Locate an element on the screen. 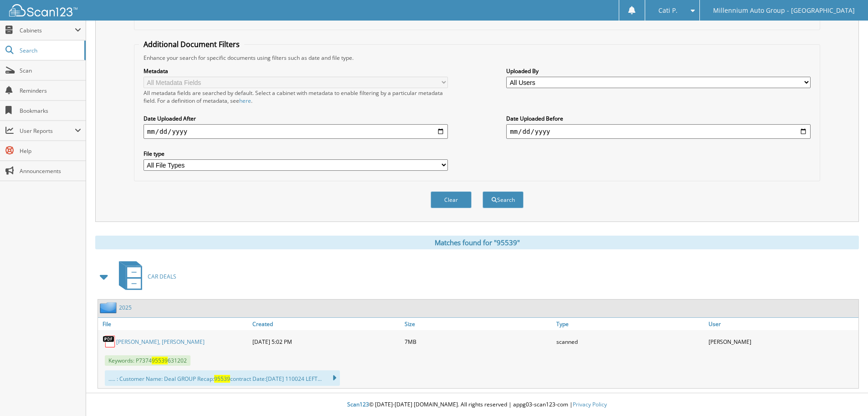 The image size is (868, 416). span: Scan is located at coordinates (50, 70).